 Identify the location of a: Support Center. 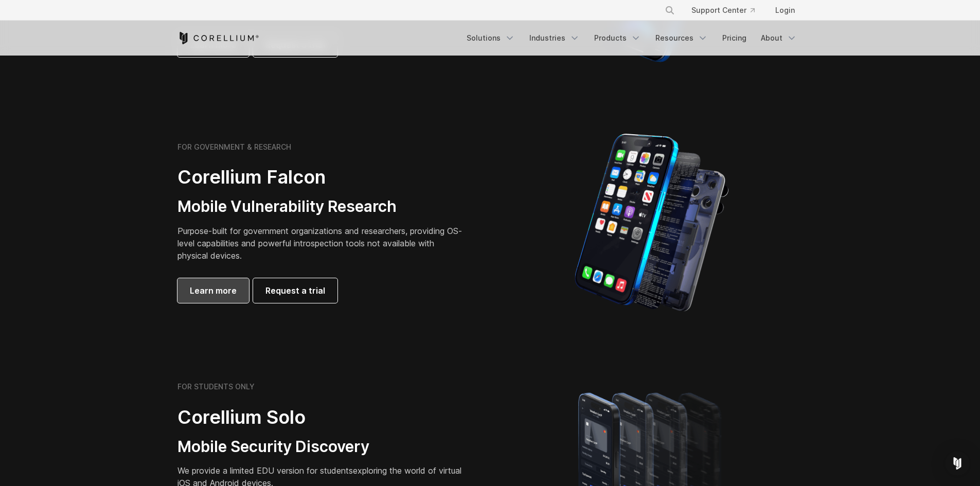
(723, 10).